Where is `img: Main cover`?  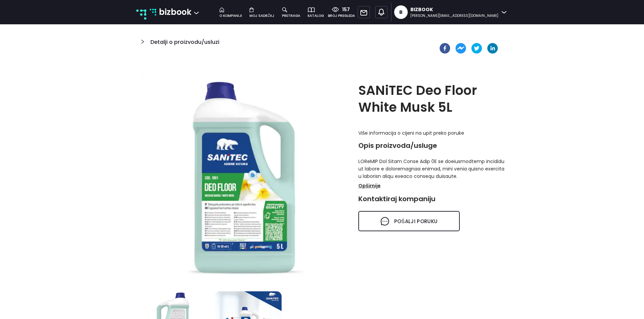 img: Main cover is located at coordinates (244, 178).